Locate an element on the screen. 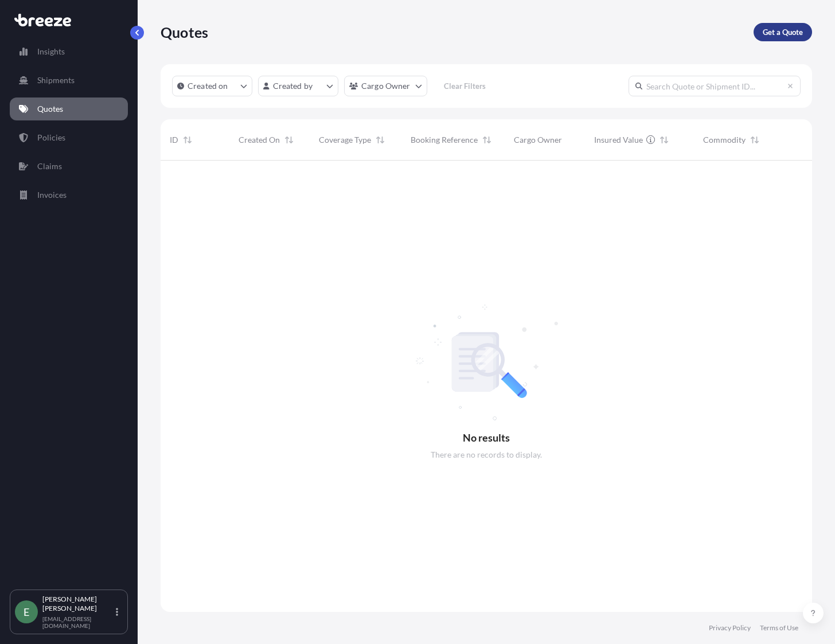  p: Claims is located at coordinates (49, 166).